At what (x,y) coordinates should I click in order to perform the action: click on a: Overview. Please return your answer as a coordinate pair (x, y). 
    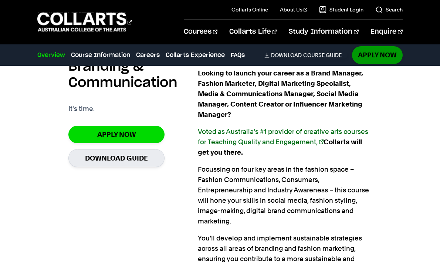
    Looking at the image, I should click on (51, 55).